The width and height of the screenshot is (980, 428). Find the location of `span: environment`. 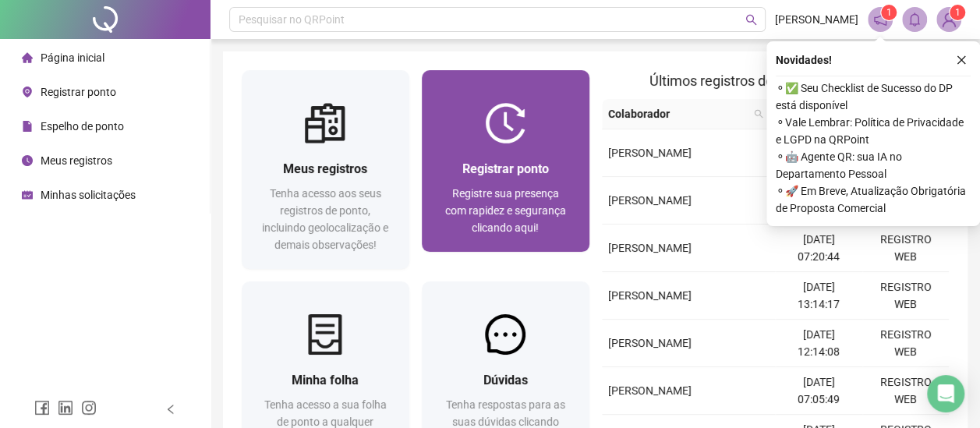

span: environment is located at coordinates (27, 92).